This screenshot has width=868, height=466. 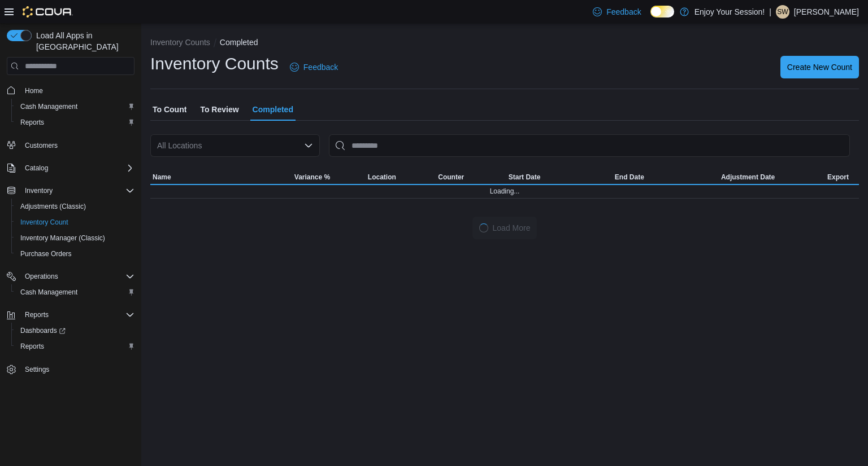 I want to click on img: Cova, so click(x=47, y=12).